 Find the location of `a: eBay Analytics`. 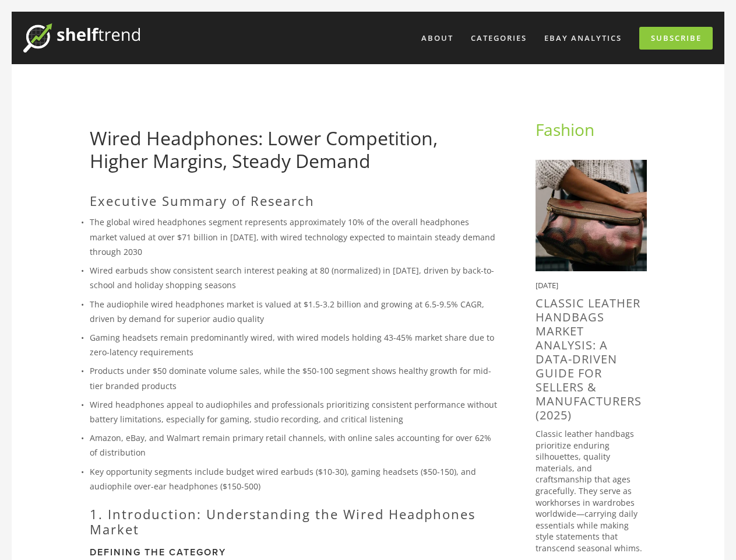

a: eBay Analytics is located at coordinates (583, 38).